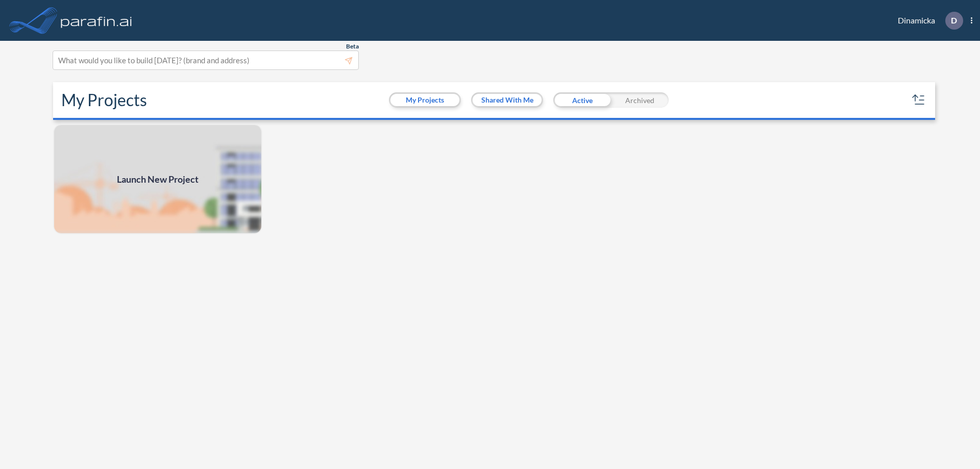 The width and height of the screenshot is (980, 469). Describe the element at coordinates (919, 100) in the screenshot. I see `button: sort` at that location.